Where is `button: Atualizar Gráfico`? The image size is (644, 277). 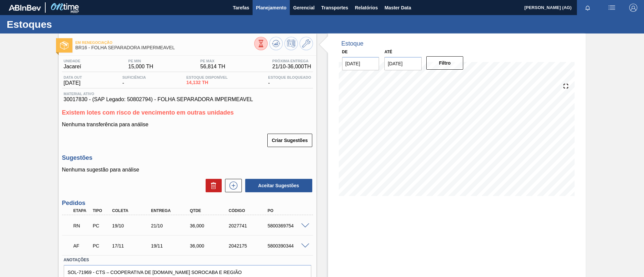 button: Atualizar Gráfico is located at coordinates (277, 43).